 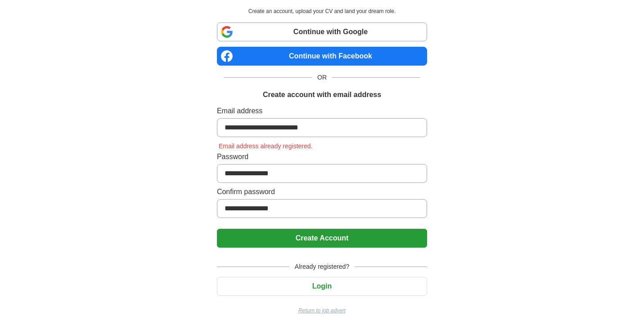 I want to click on span: Email address already registered., so click(x=266, y=146).